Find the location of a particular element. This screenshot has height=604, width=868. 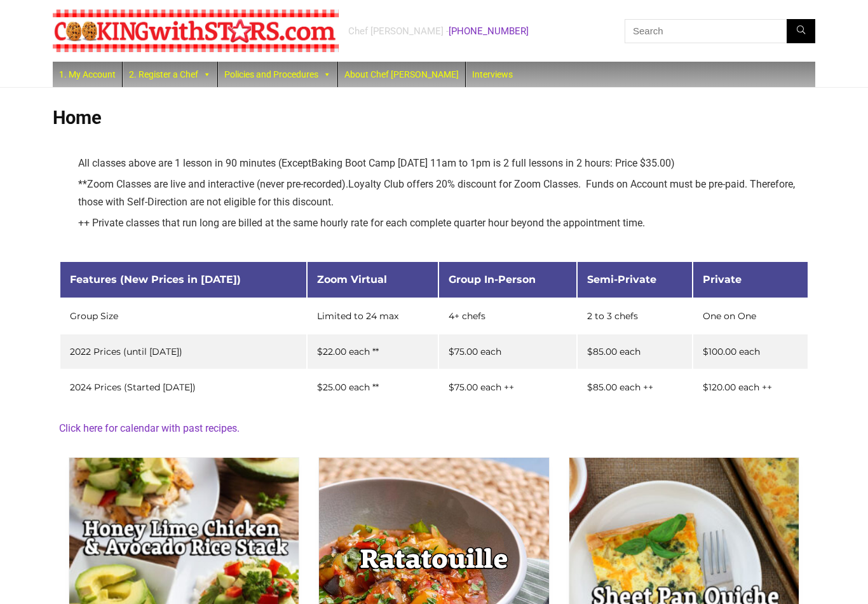

li: All classes above are 1 lesson in 90 minutes (Except is located at coordinates (444, 164).